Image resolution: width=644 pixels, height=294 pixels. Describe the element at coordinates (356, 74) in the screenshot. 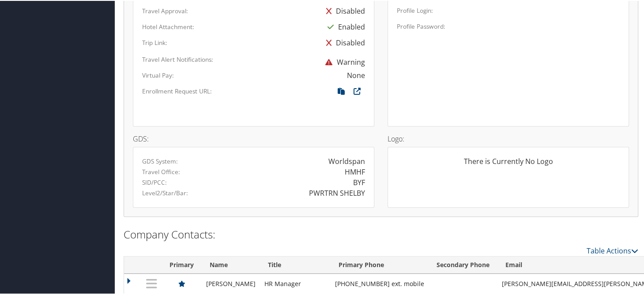

I see `div: None` at that location.